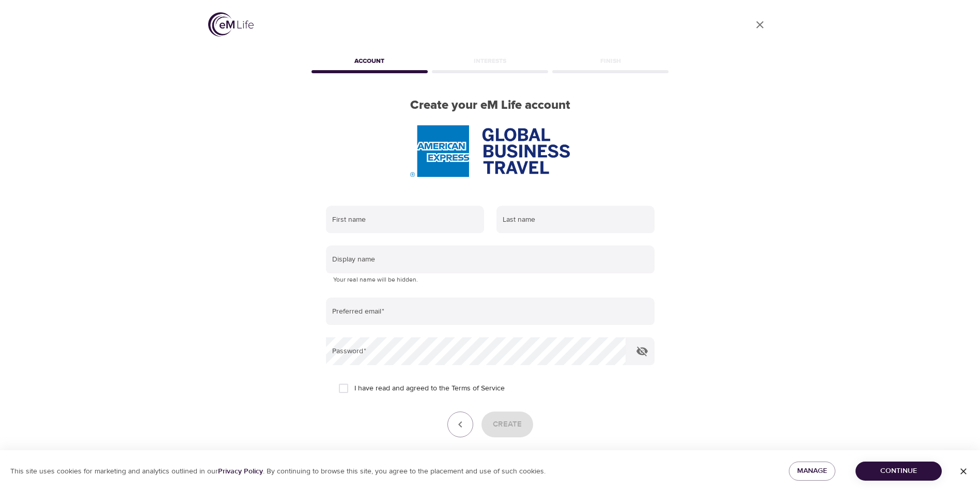  I want to click on span: Continue, so click(899, 471).